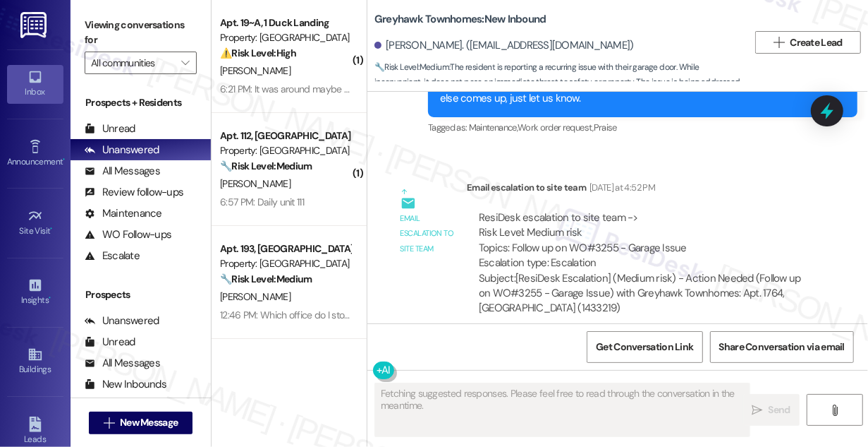 The height and width of the screenshot is (447, 868). Describe the element at coordinates (285, 22) in the screenshot. I see `div: Apt. 19~A, 1 Duck Landing` at that location.